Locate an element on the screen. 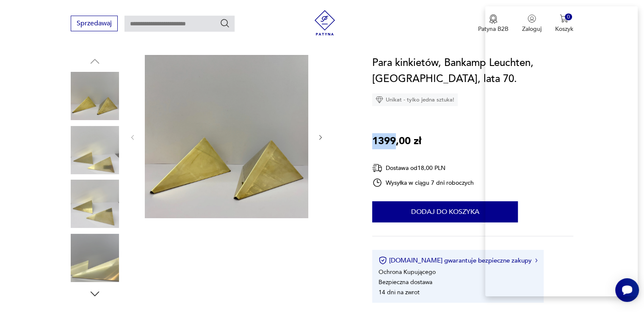  img: Ikona diamentu is located at coordinates (380, 100).